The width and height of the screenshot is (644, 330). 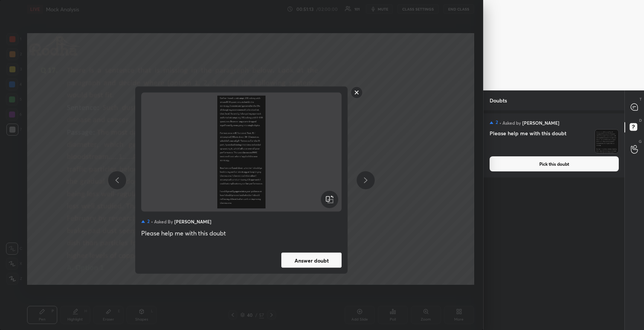 I want to click on h4: Please help me with this doubt, so click(x=540, y=141).